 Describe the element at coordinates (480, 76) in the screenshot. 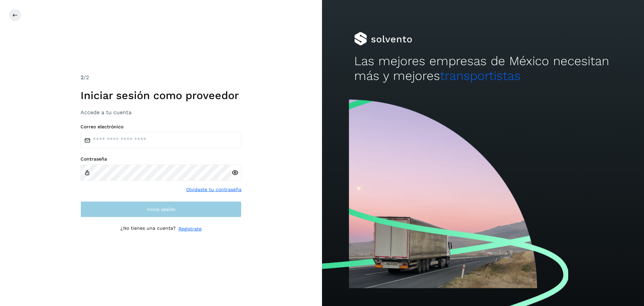

I see `span: transportistas` at that location.